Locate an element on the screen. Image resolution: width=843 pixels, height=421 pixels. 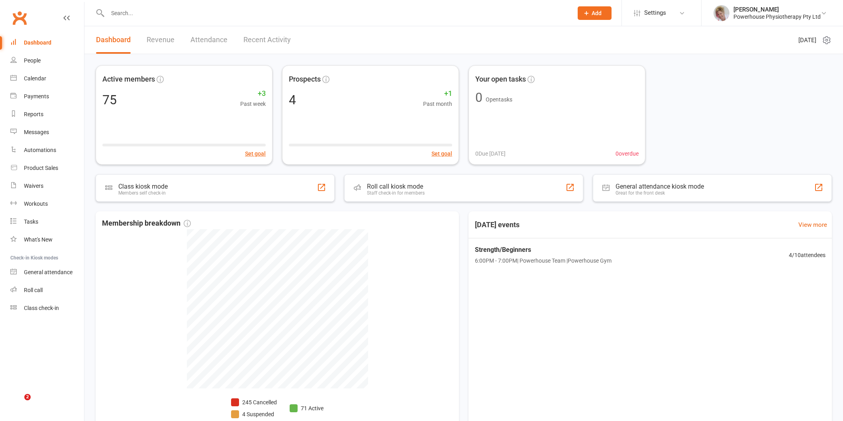
span: Strength/Beginners is located at coordinates (543, 250).